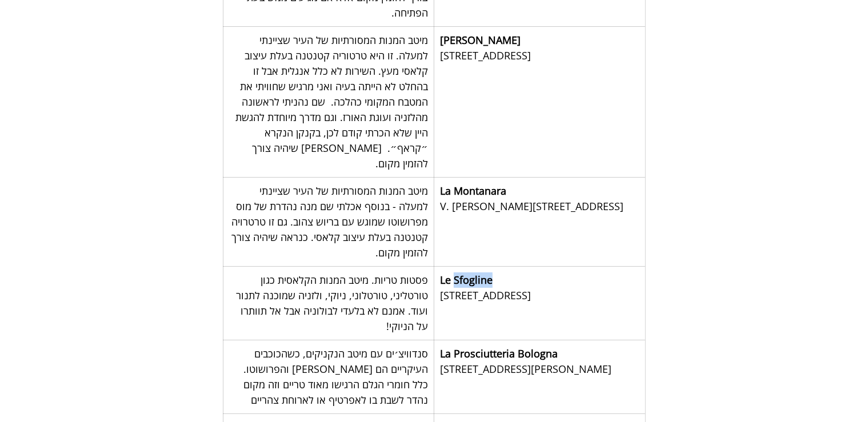 The image size is (868, 422). Describe the element at coordinates (328, 222) in the screenshot. I see `span: מיטב המנות המסורתיות של העיר שציינתי למעלה - בנוסף אכלתי שם מנה נהדרת של מוס מפרושוטו שמוגש עם בר...` at that location.